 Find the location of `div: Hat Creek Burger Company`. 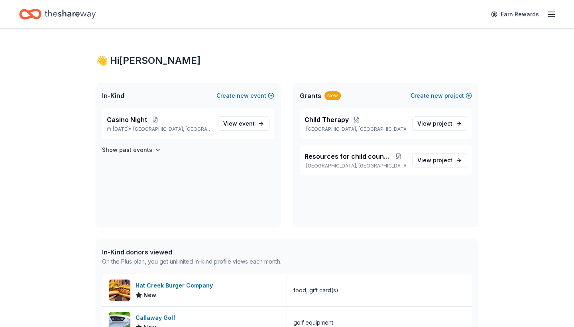

div: Hat Creek Burger Company is located at coordinates (176, 285).